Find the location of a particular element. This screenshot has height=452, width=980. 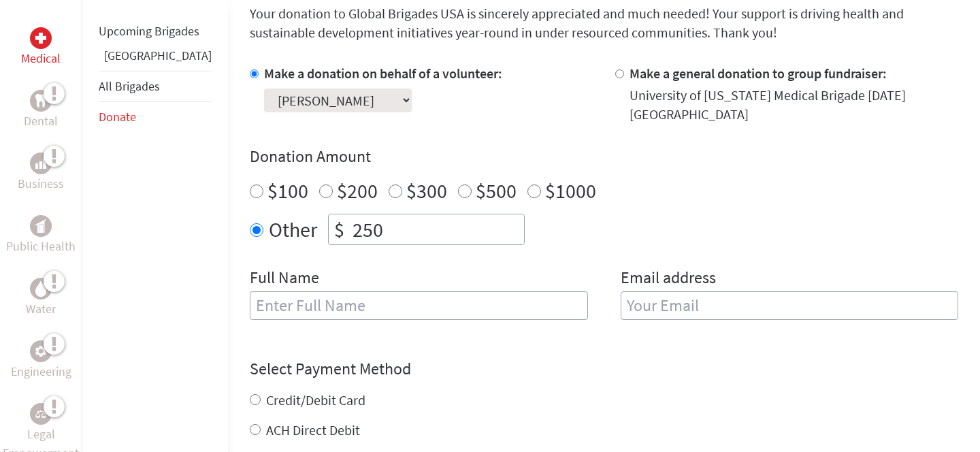

div: Engineering is located at coordinates (41, 351).